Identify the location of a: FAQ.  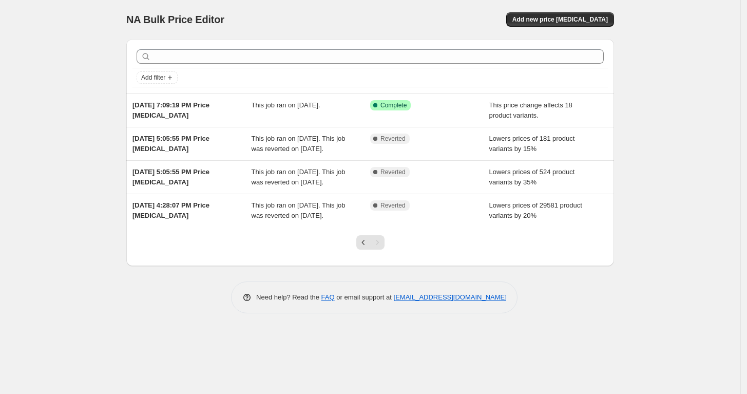
(328, 297).